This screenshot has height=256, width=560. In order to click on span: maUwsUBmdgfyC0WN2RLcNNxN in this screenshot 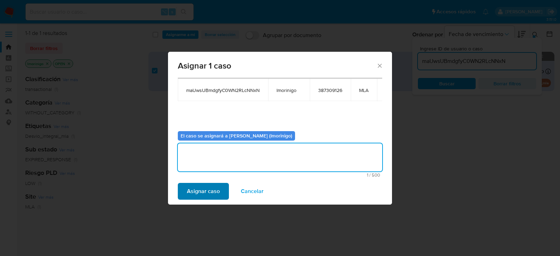, I will do `click(223, 90)`.